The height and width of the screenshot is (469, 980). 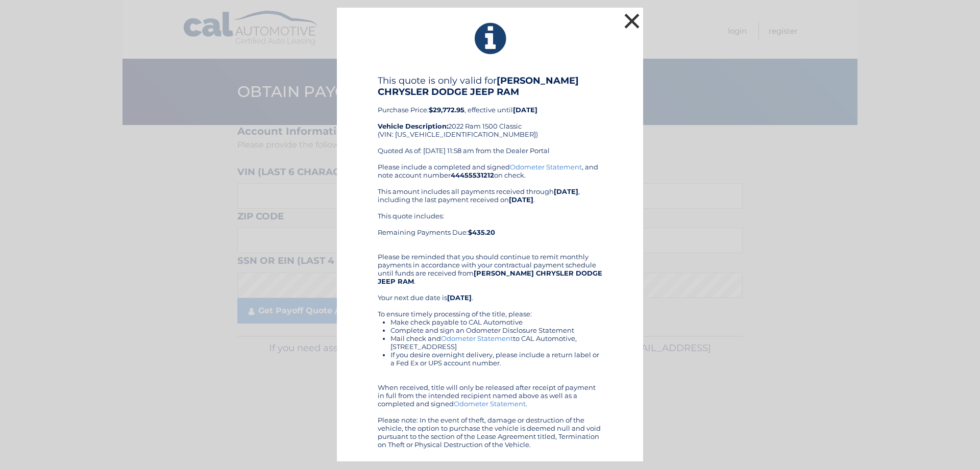 What do you see at coordinates (490, 228) in the screenshot?
I see `div: This quote includes: Remaining Payments Due:` at bounding box center [490, 228].